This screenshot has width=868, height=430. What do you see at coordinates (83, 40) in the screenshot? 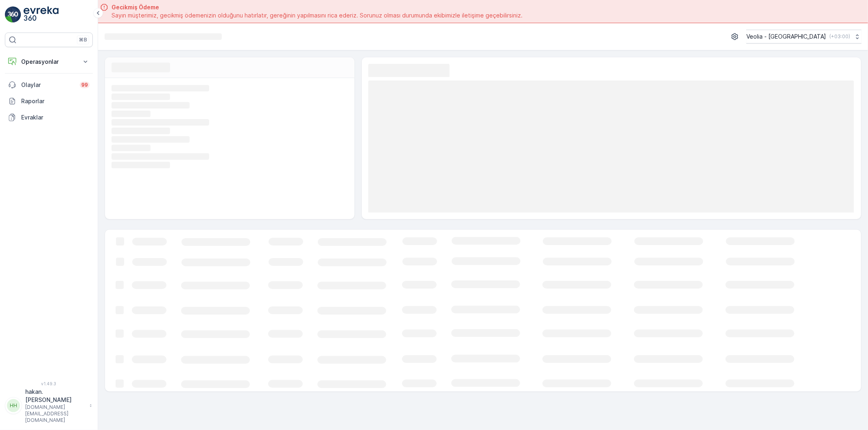
I see `p: ⌘B` at bounding box center [83, 40].